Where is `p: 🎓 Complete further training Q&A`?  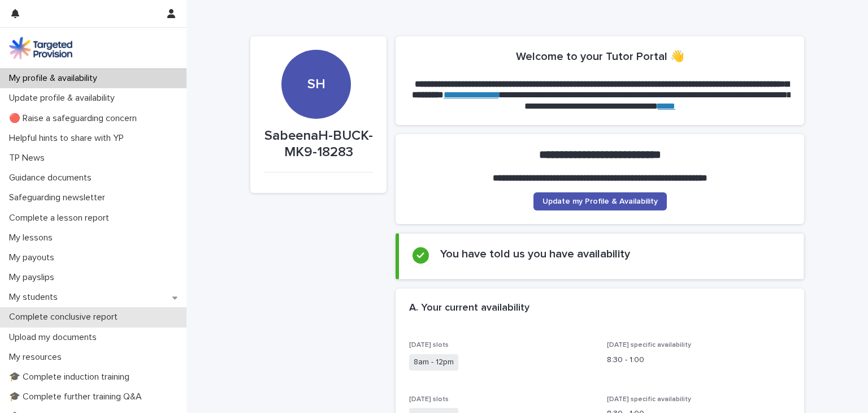
p: 🎓 Complete further training Q&A is located at coordinates (77, 396).